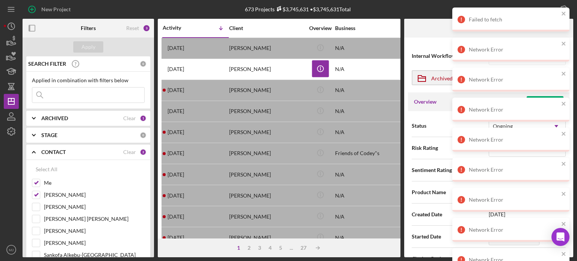 This screenshot has width=577, height=261. Describe the element at coordinates (450, 237) in the screenshot. I see `span: Started Date` at that location.